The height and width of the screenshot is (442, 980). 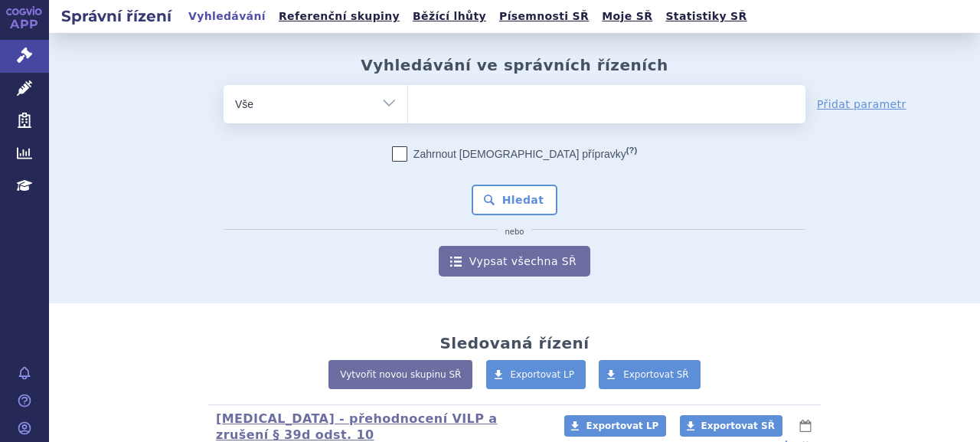 I want to click on a: Písemnosti SŘ, so click(x=544, y=16).